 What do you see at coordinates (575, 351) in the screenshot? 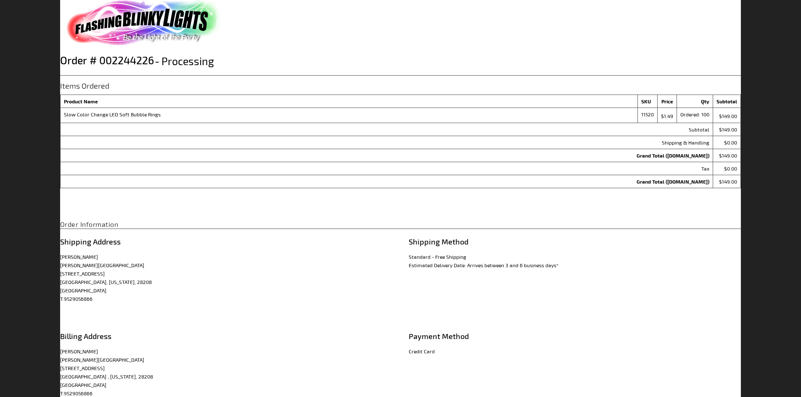
I see `dt: Credit Card` at bounding box center [575, 351].